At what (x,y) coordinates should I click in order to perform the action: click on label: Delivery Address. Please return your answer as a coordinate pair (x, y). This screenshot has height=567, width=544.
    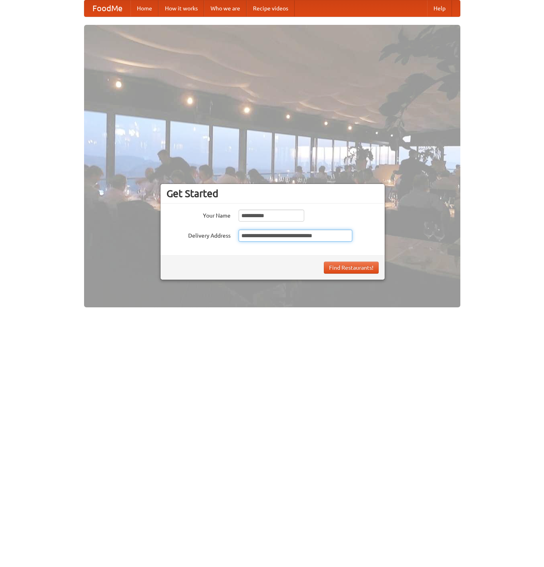
    Looking at the image, I should click on (199, 234).